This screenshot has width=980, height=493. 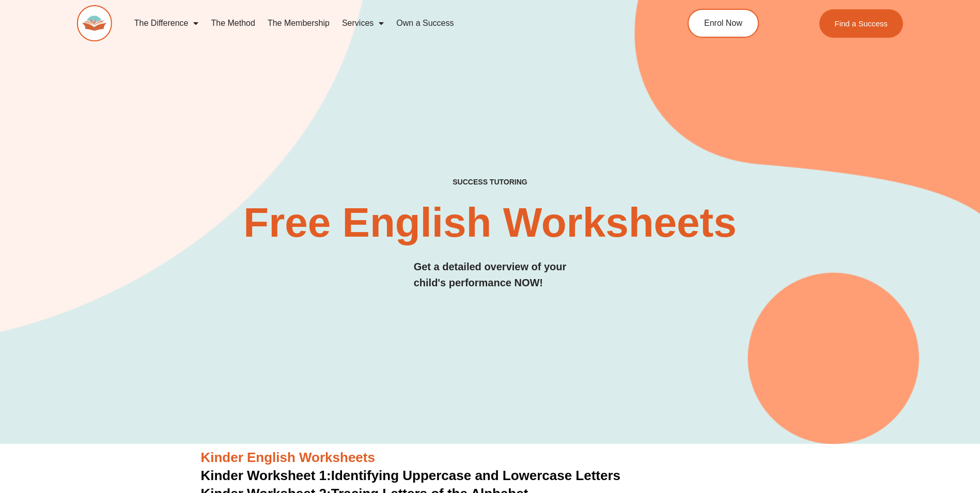 I want to click on a: The Membership, so click(x=299, y=24).